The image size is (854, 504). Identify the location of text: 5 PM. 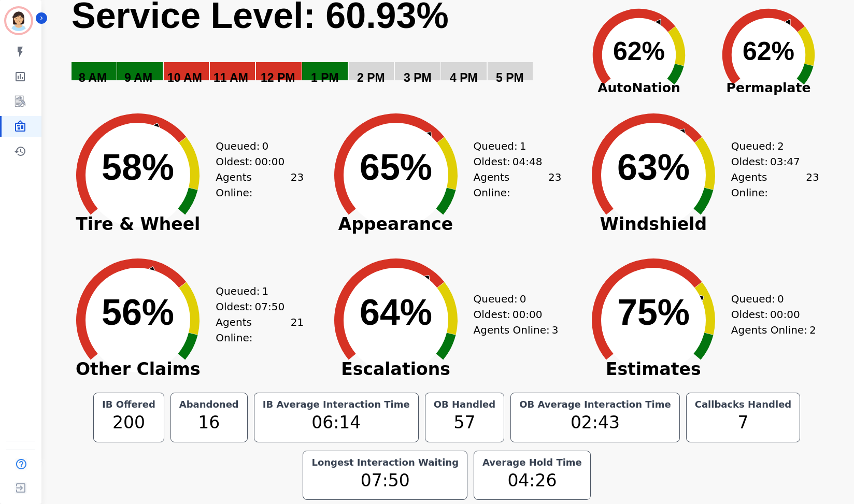
(510, 77).